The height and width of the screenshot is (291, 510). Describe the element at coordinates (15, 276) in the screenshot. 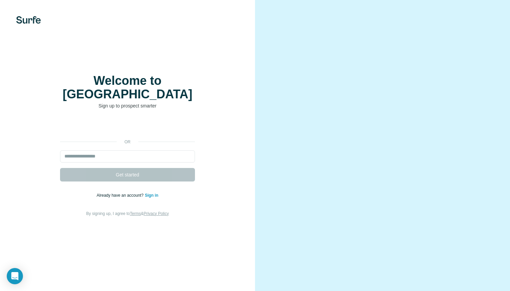

I see `div: Open Intercom Messenger` at that location.